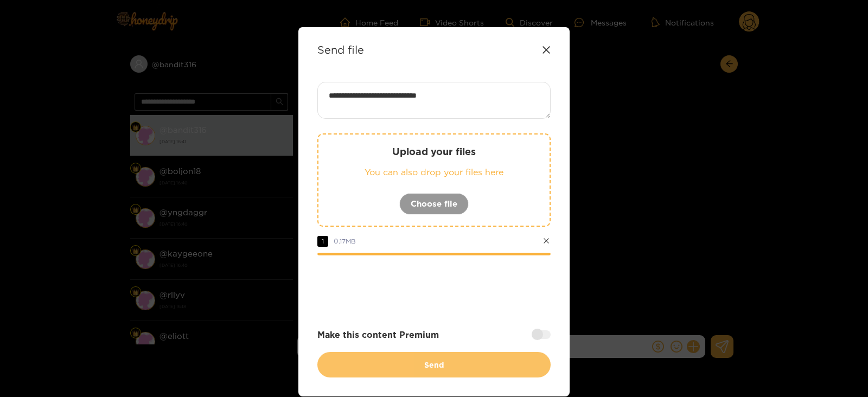 The image size is (868, 397). I want to click on span: 1, so click(323, 241).